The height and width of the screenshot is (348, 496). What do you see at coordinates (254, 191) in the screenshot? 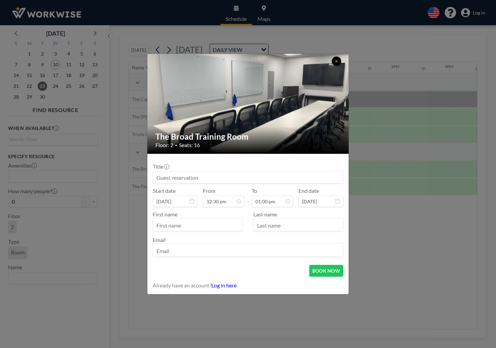
I see `label: To` at bounding box center [254, 191].